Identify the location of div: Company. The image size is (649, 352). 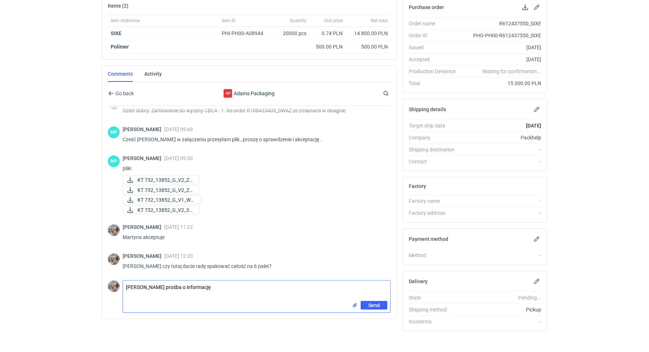
(435, 138).